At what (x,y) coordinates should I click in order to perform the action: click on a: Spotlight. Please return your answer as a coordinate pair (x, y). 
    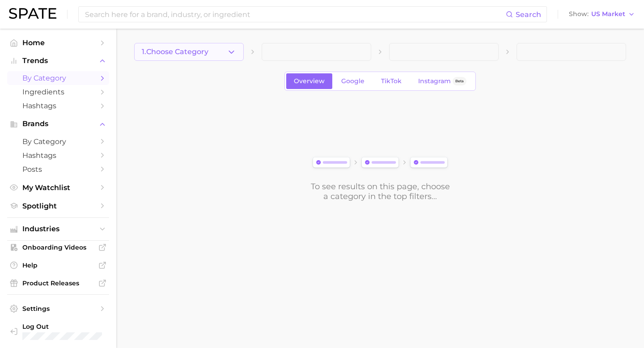
    Looking at the image, I should click on (58, 206).